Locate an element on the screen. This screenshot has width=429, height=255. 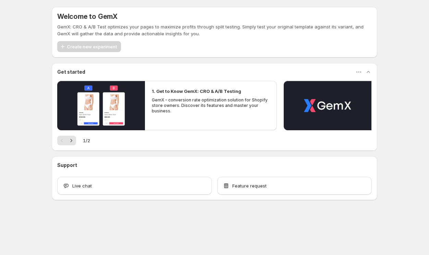
span: 1 / 2 is located at coordinates (86, 140).